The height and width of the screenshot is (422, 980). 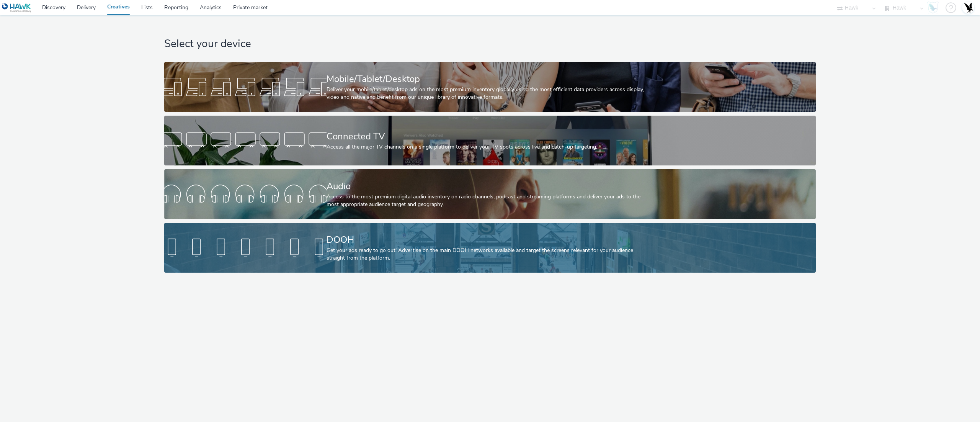 I want to click on div: Hawk Academy, so click(x=933, y=8).